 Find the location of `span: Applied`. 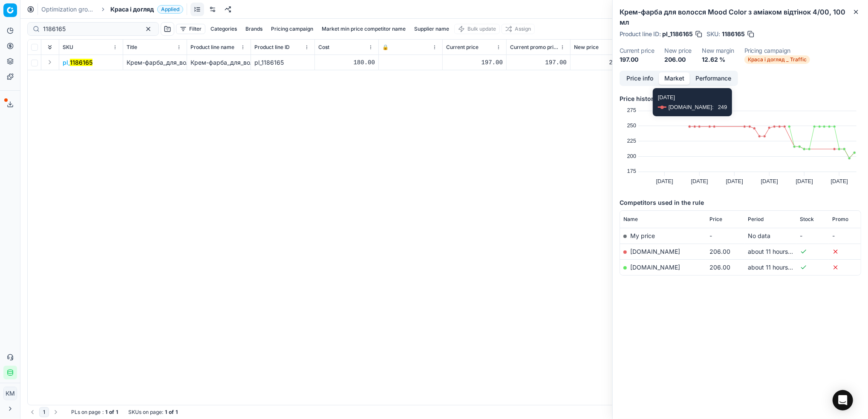

span: Applied is located at coordinates (170, 10).